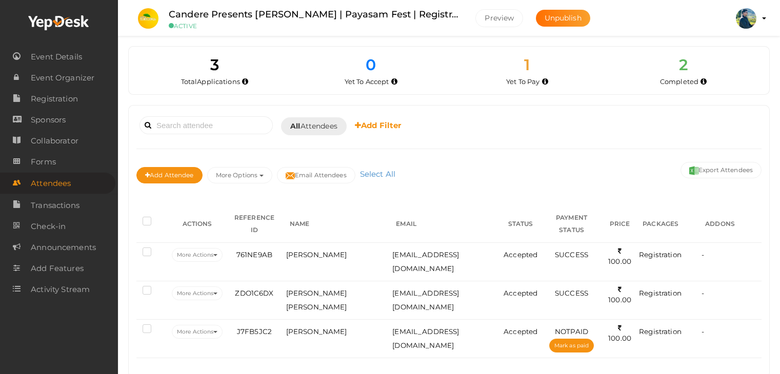 The image size is (780, 374). What do you see at coordinates (148, 18) in the screenshot?
I see `img: PPFXFEEN_small.png` at bounding box center [148, 18].